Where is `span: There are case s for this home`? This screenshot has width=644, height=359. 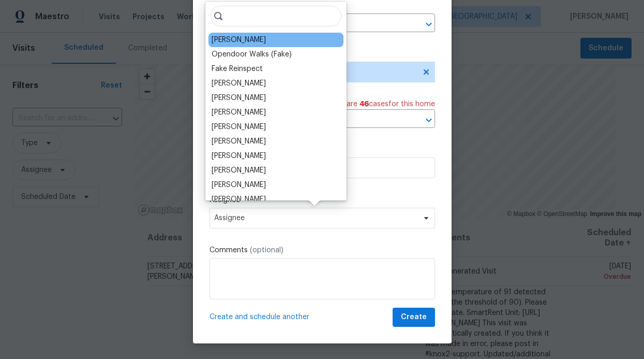
span: There are case s for this home is located at coordinates (380, 104).